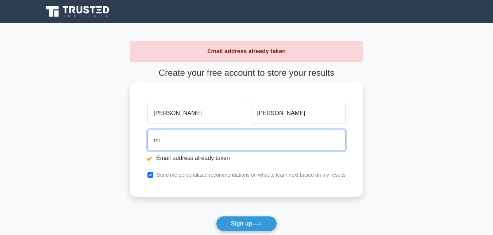  I want to click on label: Send me personalized recommendations on what to learn next based on my results, so click(251, 175).